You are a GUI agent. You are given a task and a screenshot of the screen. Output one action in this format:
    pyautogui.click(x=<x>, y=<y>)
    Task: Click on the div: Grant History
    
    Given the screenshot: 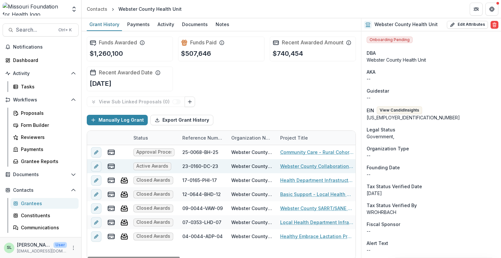 What is the action you would take?
    pyautogui.click(x=104, y=24)
    